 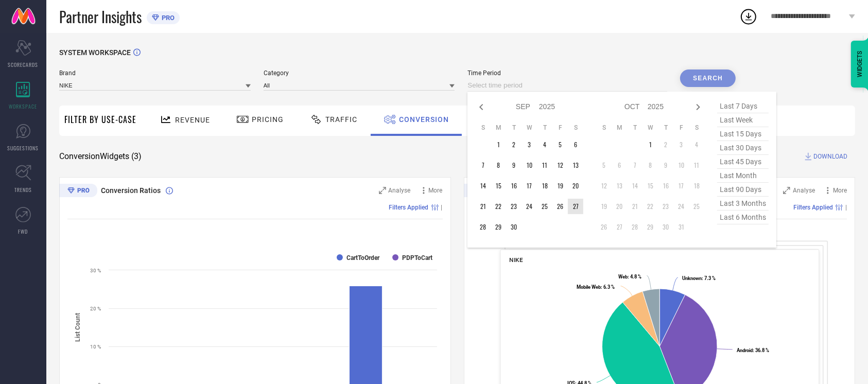 What do you see at coordinates (665, 165) in the screenshot?
I see `td: Thu Oct 09 2025` at bounding box center [665, 165].